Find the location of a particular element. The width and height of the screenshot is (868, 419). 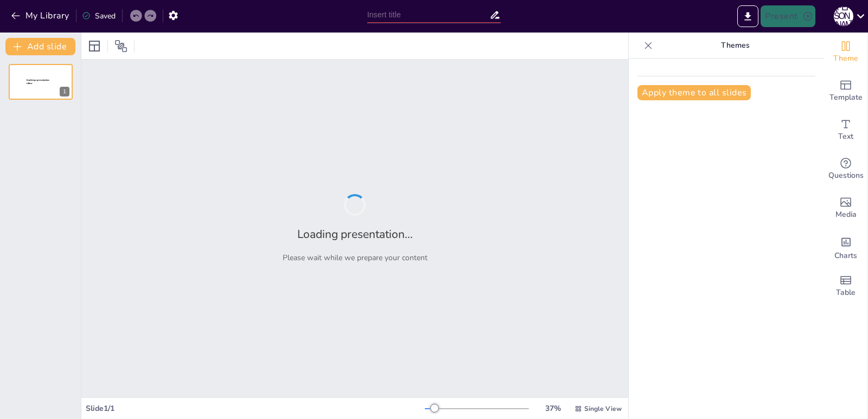

span: Single View is located at coordinates (603, 409).